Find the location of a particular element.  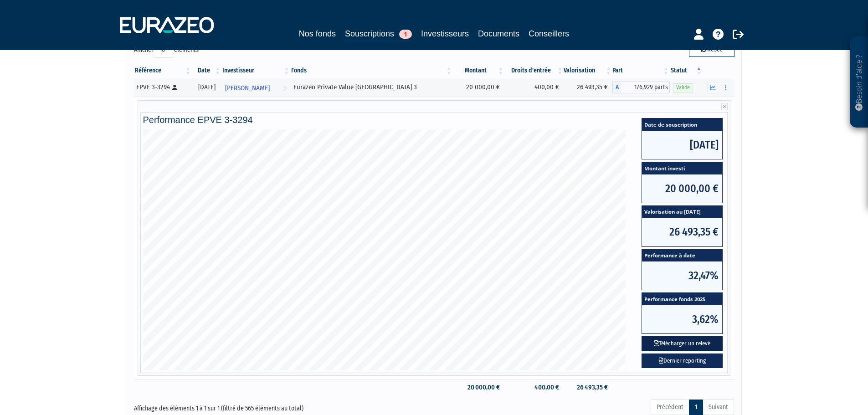

span: A is located at coordinates (617, 87).